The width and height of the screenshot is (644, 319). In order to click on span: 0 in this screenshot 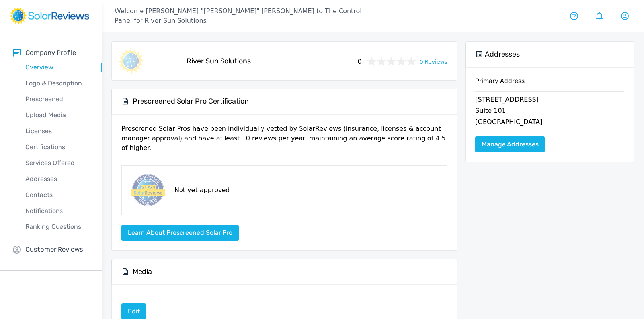, I will do `click(360, 61)`.